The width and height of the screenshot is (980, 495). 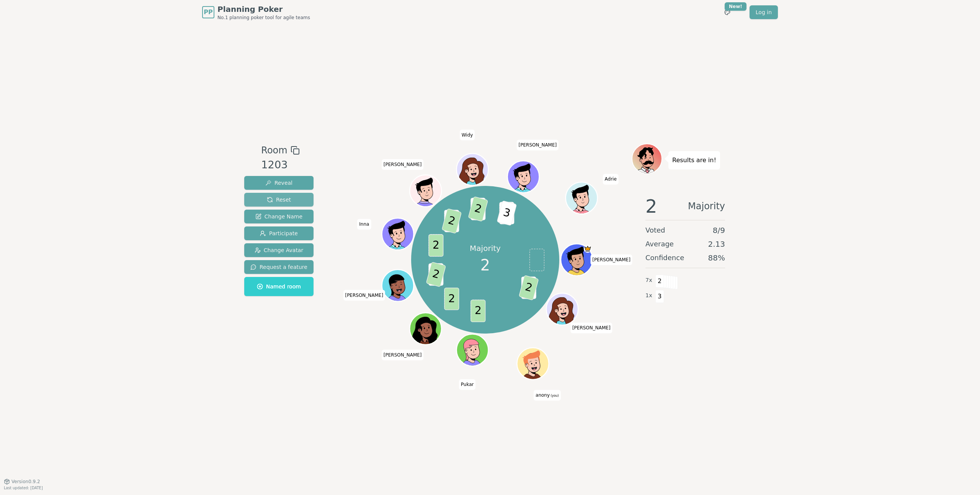 What do you see at coordinates (716, 244) in the screenshot?
I see `span: 2.13` at bounding box center [716, 244].